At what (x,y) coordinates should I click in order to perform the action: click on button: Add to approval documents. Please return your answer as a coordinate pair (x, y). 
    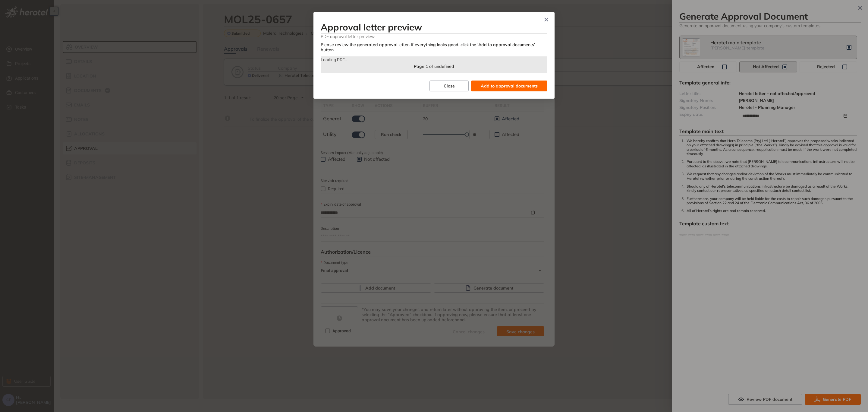
    Looking at the image, I should click on (510, 86).